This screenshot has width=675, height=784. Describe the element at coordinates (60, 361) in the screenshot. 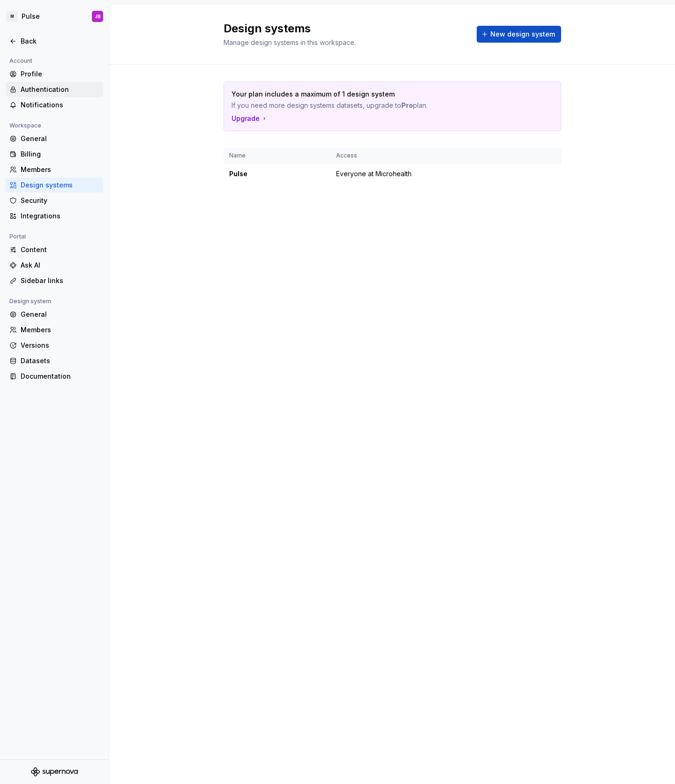

I see `div: Datasets` at that location.